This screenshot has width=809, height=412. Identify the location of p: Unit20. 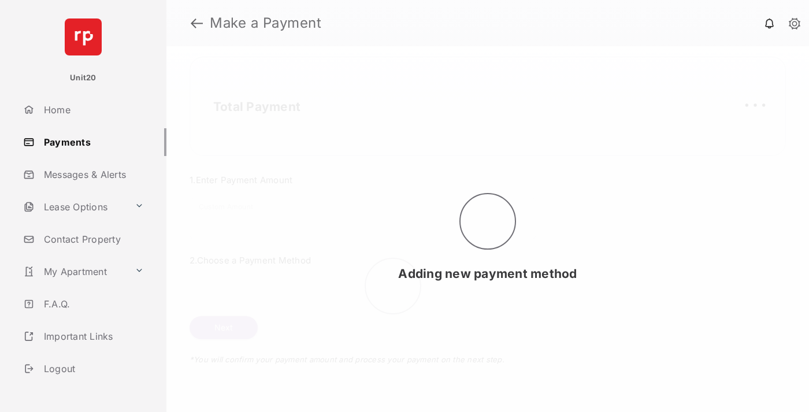
(83, 78).